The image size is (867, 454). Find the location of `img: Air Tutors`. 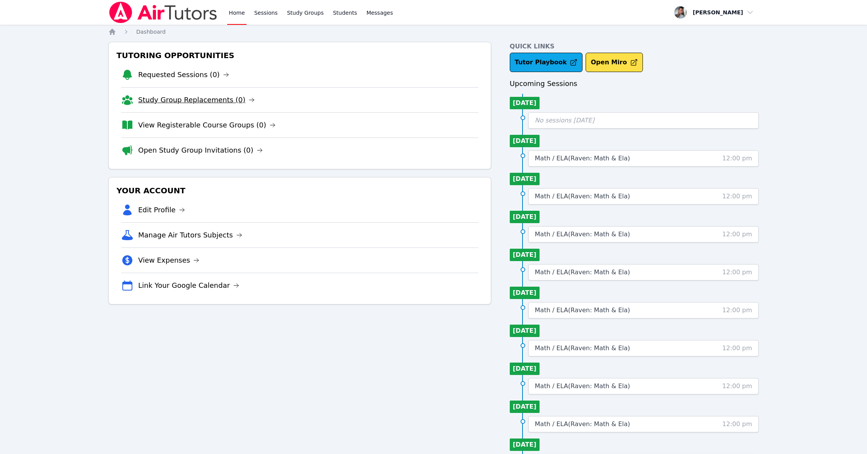

img: Air Tutors is located at coordinates (163, 12).